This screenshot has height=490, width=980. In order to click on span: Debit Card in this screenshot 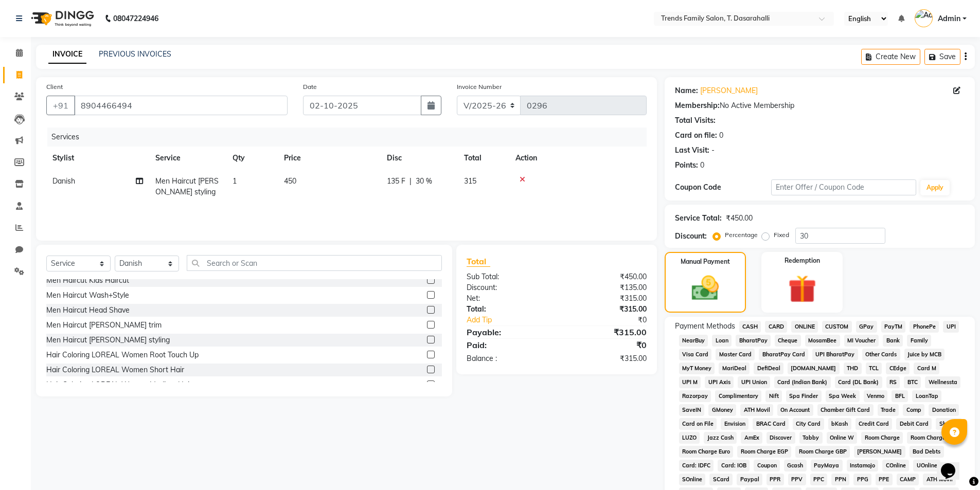, I will do `click(914, 424)`.